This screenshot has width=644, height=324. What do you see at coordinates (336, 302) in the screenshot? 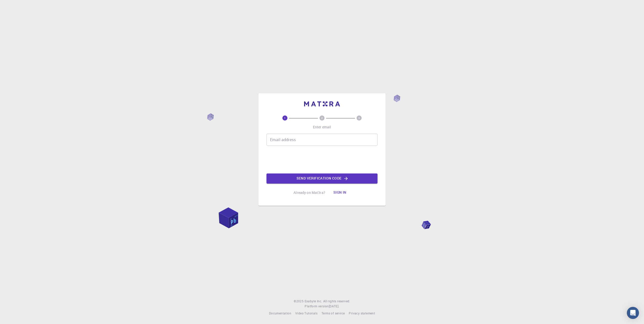
I see `span: All rights reserved.` at bounding box center [336, 302].